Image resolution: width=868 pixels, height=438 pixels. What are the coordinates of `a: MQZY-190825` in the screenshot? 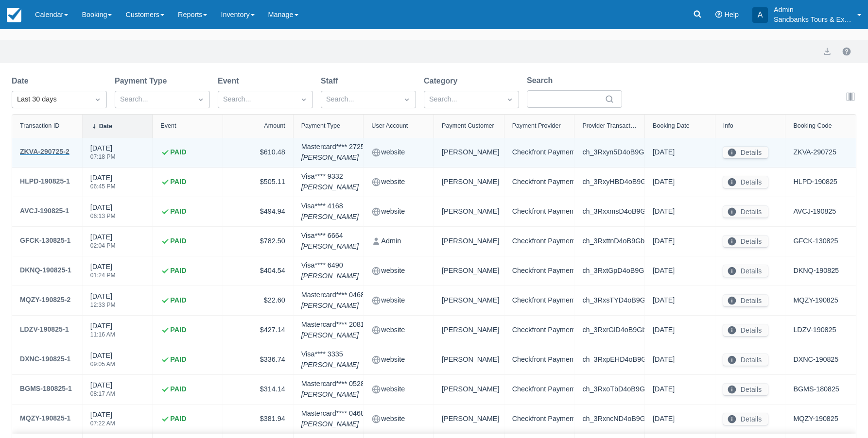 It's located at (815, 419).